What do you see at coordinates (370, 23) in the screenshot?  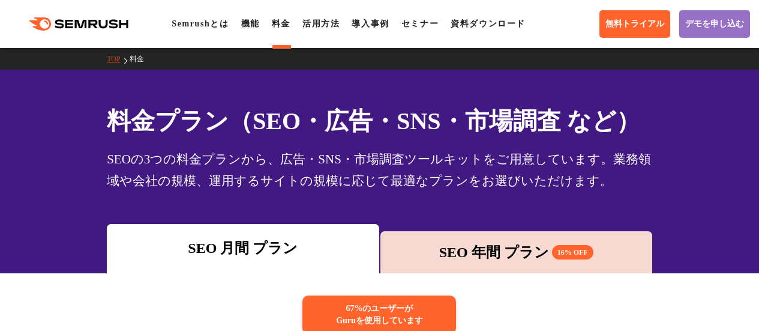 I see `a: 導入事例` at bounding box center [370, 23].